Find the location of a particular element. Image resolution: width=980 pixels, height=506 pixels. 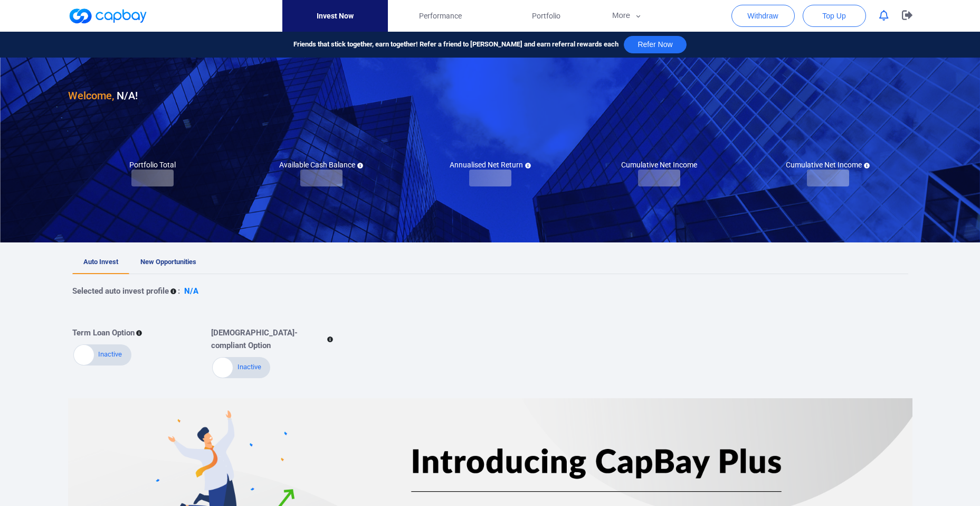

p: Term Loan Option is located at coordinates (103, 333).